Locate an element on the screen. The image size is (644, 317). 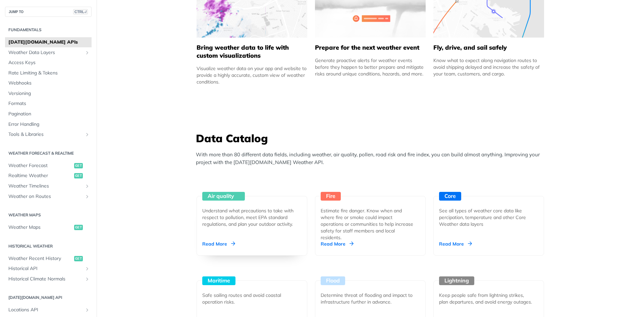
span: Webhooks is located at coordinates (49, 83).